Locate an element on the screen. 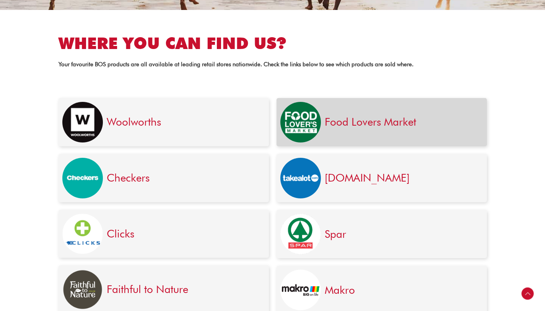 Image resolution: width=545 pixels, height=311 pixels. a: Checkers is located at coordinates (128, 178).